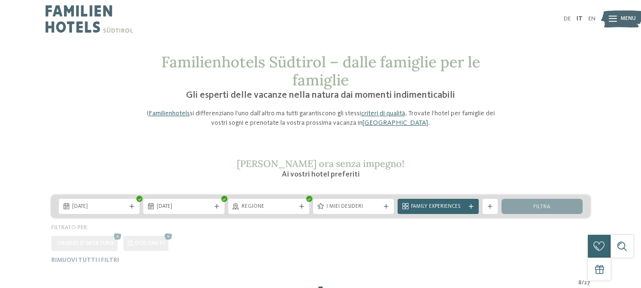 This screenshot has height=288, width=641. What do you see at coordinates (587, 283) in the screenshot?
I see `span: 27` at bounding box center [587, 283].